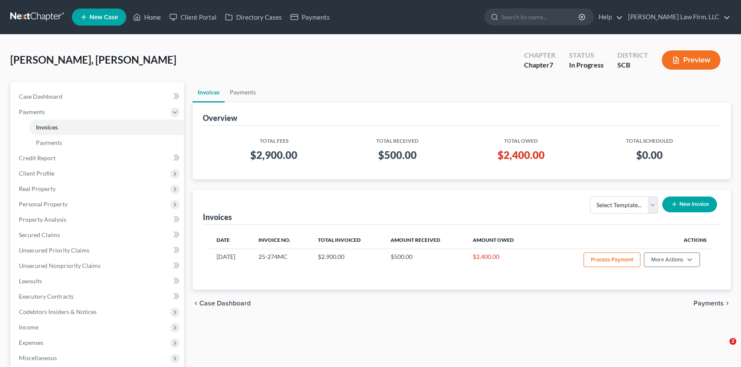  I want to click on h3: $500.00, so click(397, 155).